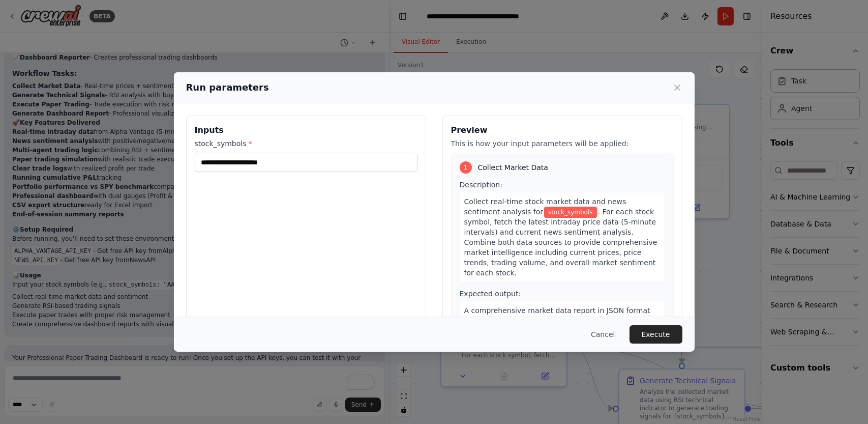  Describe the element at coordinates (481, 185) in the screenshot. I see `span: Description:` at that location.